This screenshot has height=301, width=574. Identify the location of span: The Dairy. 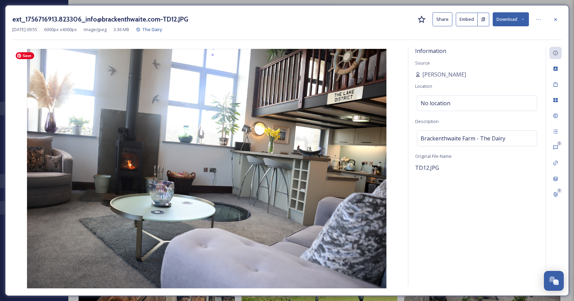
(152, 29).